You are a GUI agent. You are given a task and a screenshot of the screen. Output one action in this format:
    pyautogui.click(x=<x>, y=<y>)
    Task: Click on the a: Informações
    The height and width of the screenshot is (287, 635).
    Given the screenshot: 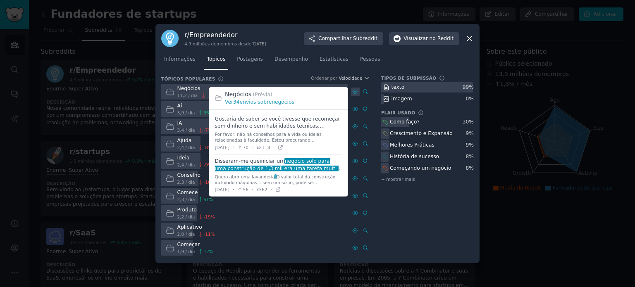 What is the action you would take?
    pyautogui.click(x=180, y=61)
    